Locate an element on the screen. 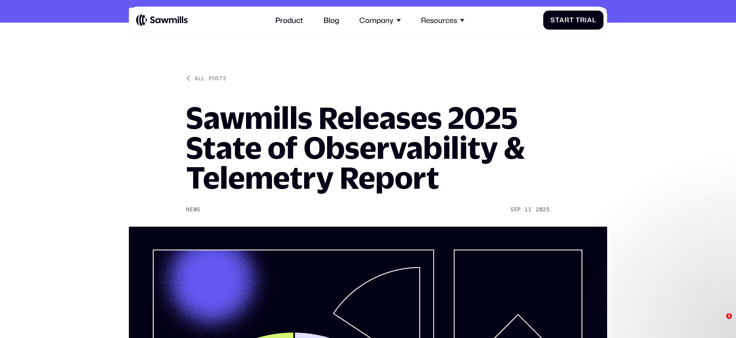 The width and height of the screenshot is (736, 338). span: T is located at coordinates (578, 20).